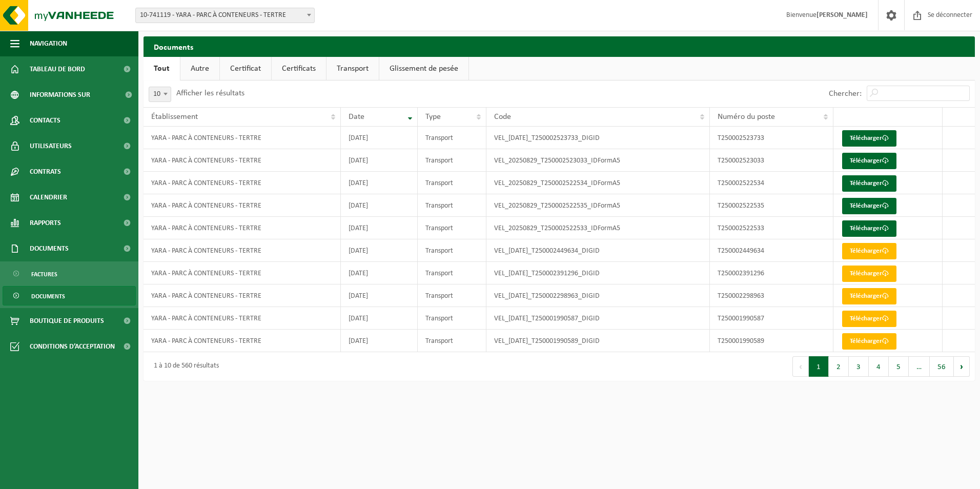  What do you see at coordinates (74, 95) in the screenshot?
I see `span: Informations sur l’entreprise` at bounding box center [74, 95].